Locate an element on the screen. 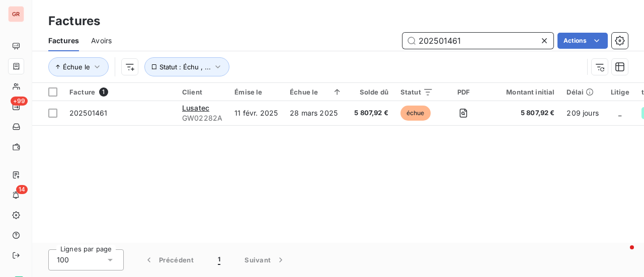  td: 209 jours is located at coordinates (582, 113).